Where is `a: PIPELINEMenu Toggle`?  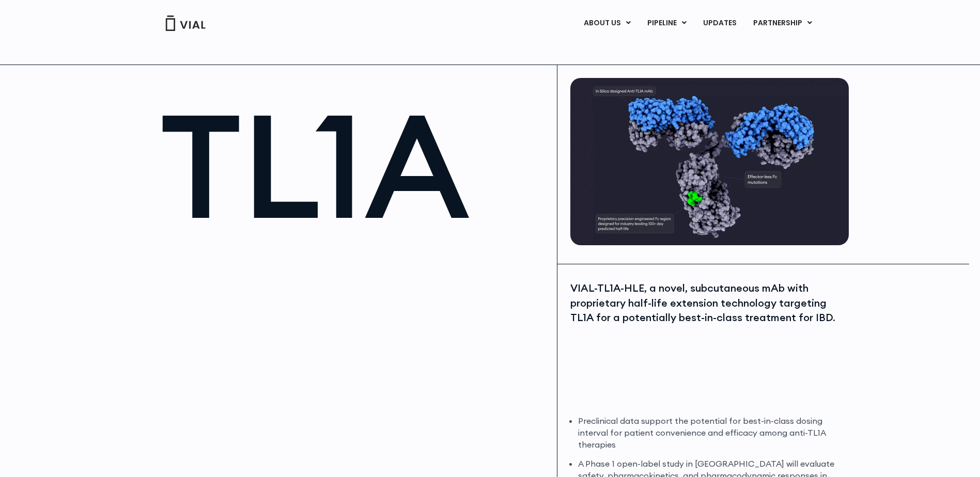 a: PIPELINEMenu Toggle is located at coordinates (667, 23).